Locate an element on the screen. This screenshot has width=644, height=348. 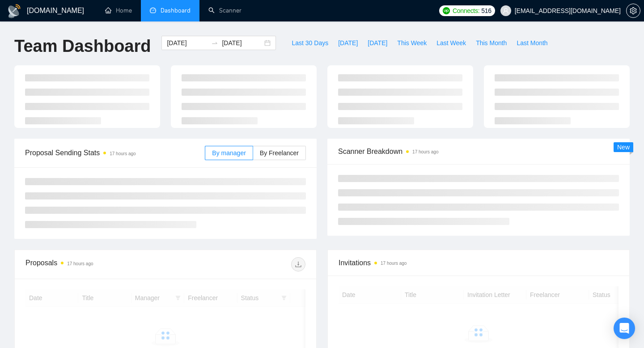
span: Last Week is located at coordinates (451, 43).